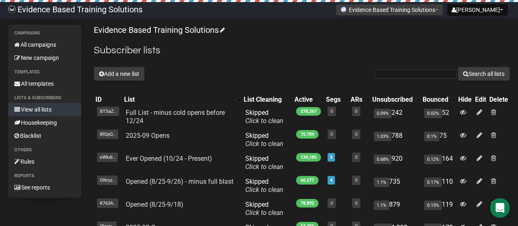  Describe the element at coordinates (439, 140) in the screenshot. I see `td: 75` at that location.